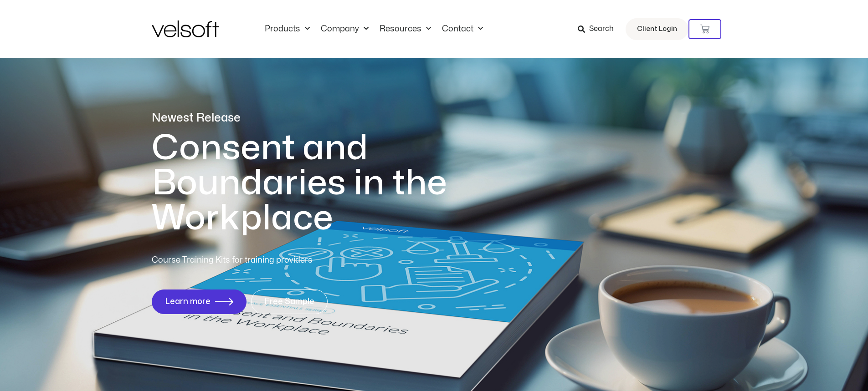 This screenshot has height=391, width=868. What do you see at coordinates (289, 302) in the screenshot?
I see `span: Free Sample` at bounding box center [289, 302].